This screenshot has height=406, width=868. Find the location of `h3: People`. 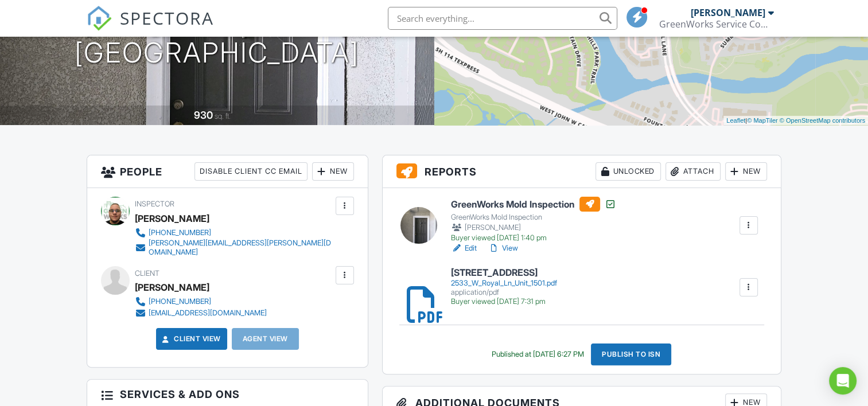

h3: People is located at coordinates (227, 171).